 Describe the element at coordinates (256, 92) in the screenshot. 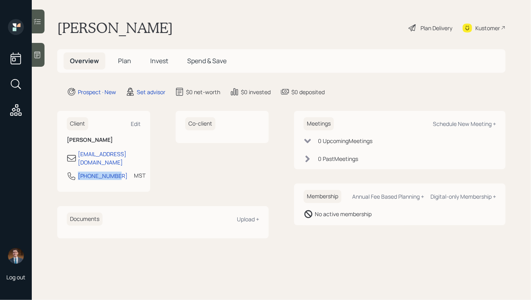

I see `div: $0 invested` at that location.